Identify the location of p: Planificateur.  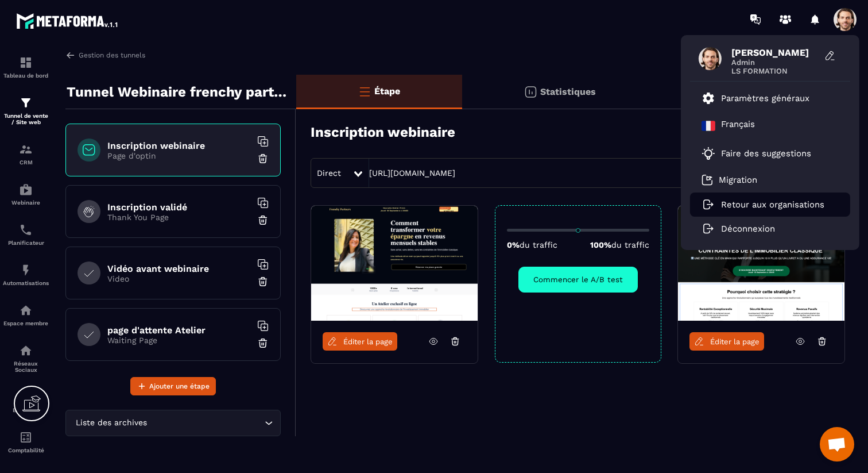
(25, 243).